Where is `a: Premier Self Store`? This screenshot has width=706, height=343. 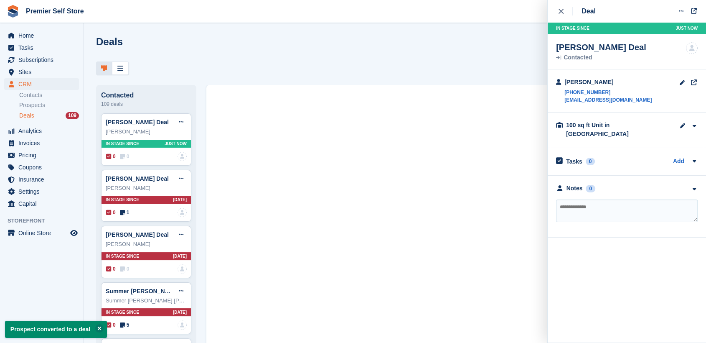 a: Premier Self Store is located at coordinates (55, 11).